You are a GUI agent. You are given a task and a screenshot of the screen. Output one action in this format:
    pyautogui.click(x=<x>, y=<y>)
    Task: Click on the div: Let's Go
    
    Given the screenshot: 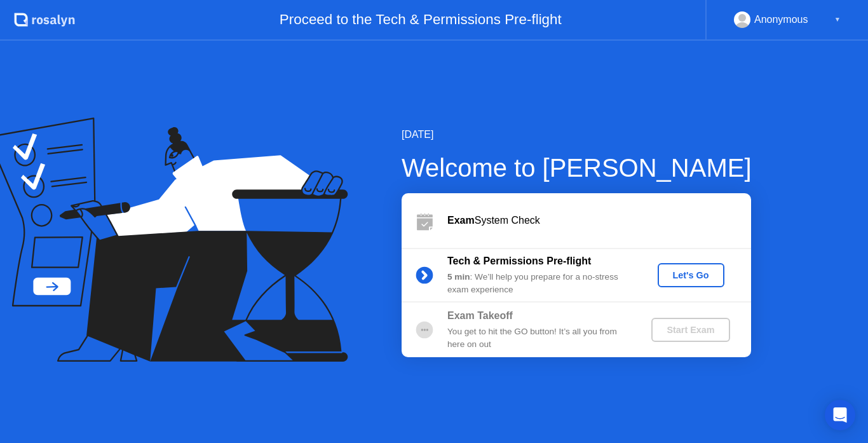 What is the action you would take?
    pyautogui.click(x=690, y=275)
    